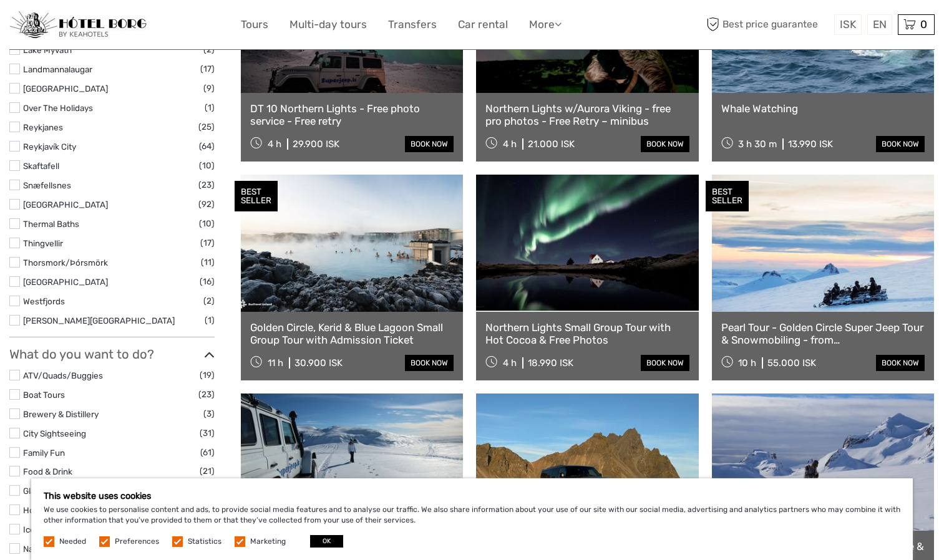  I want to click on button: Open LiveChat chat widget, so click(151, 27).